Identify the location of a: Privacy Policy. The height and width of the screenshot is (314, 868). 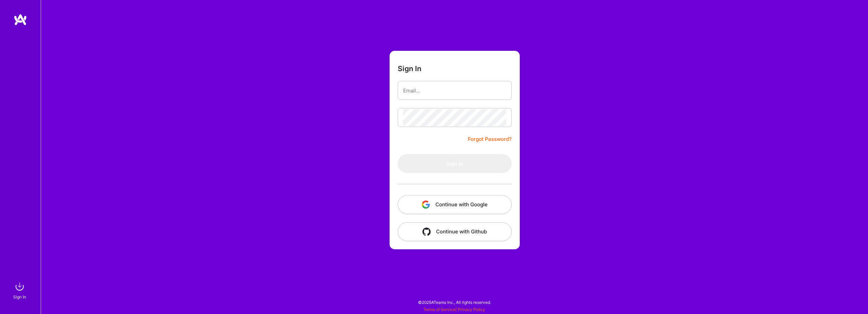
(471, 310).